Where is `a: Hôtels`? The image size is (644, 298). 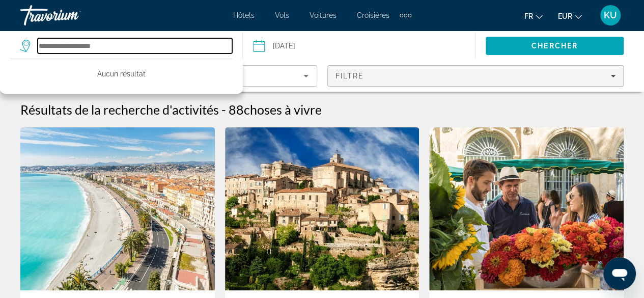
a: Hôtels is located at coordinates (244, 15).